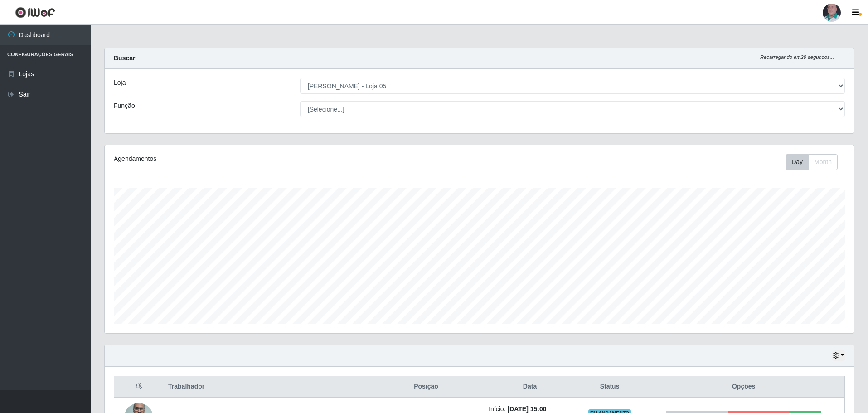 This screenshot has height=413, width=868. I want to click on label: Loja, so click(120, 82).